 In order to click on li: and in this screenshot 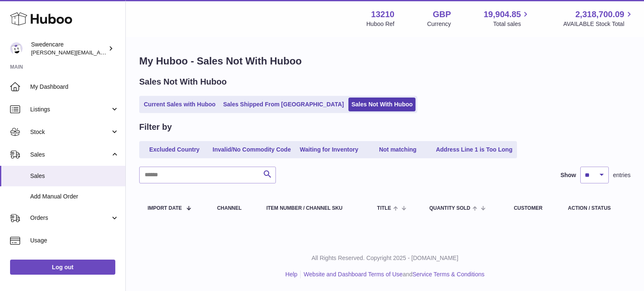, I will do `click(393, 274)`.